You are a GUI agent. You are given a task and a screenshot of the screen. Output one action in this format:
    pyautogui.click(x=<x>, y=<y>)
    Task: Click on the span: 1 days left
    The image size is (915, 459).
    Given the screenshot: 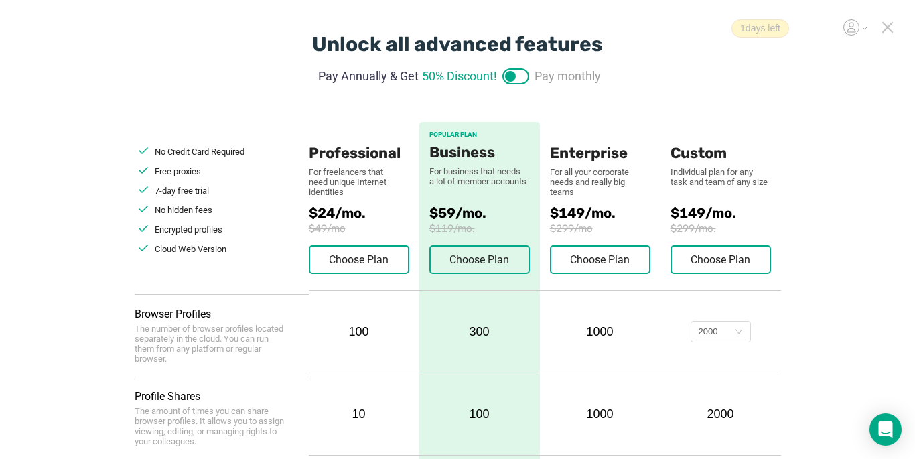 What is the action you would take?
    pyautogui.click(x=760, y=28)
    